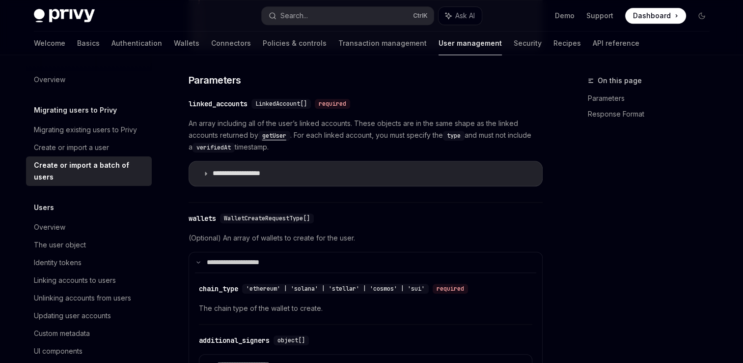 The width and height of the screenshot is (743, 363). Describe the element at coordinates (295, 43) in the screenshot. I see `a: Policies & controls` at that location.